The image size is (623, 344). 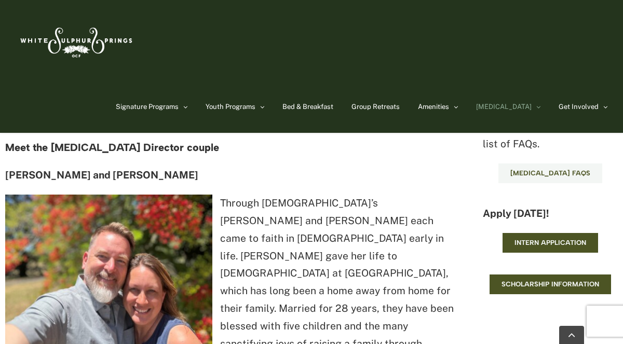 I want to click on a: Scholarship information, so click(x=550, y=284).